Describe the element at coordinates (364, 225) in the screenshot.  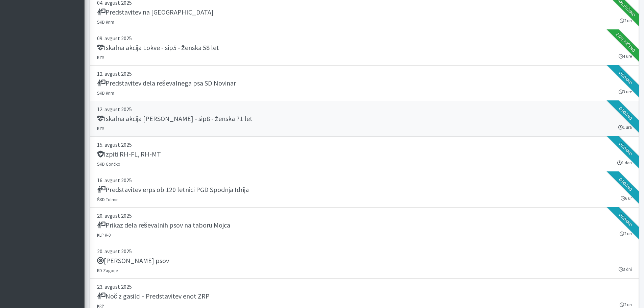
I see `a: 20. avgust 2025 Prikaz dela reševalnih psov na taboru Mojca KLP K-9 2 uri Oddano` at that location.